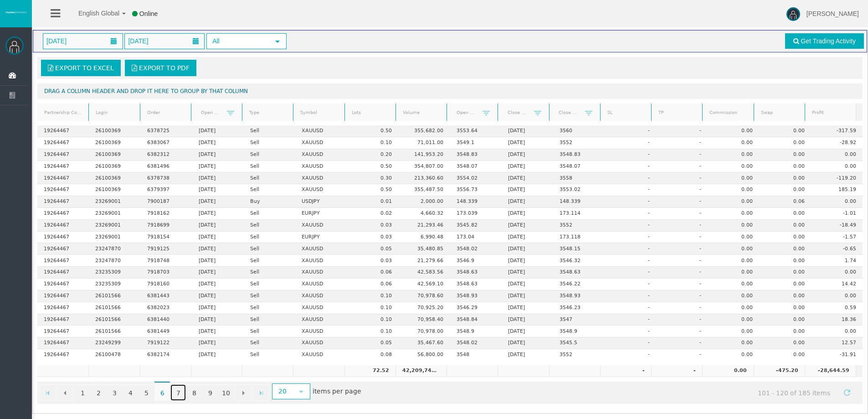  Describe the element at coordinates (321, 202) in the screenshot. I see `td: USDJPY` at that location.